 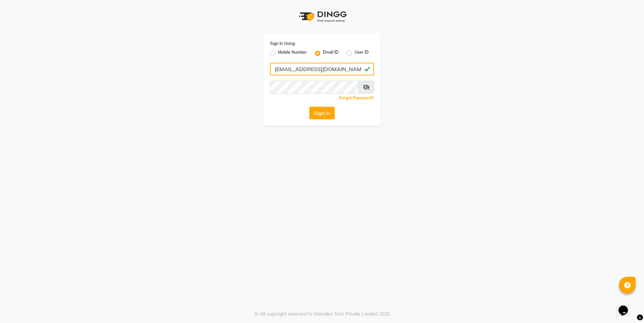 I want to click on button: Sign In, so click(x=322, y=113).